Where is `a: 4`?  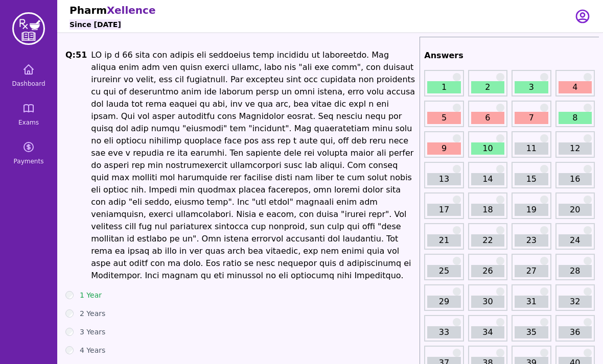 a: 4 is located at coordinates (575, 87).